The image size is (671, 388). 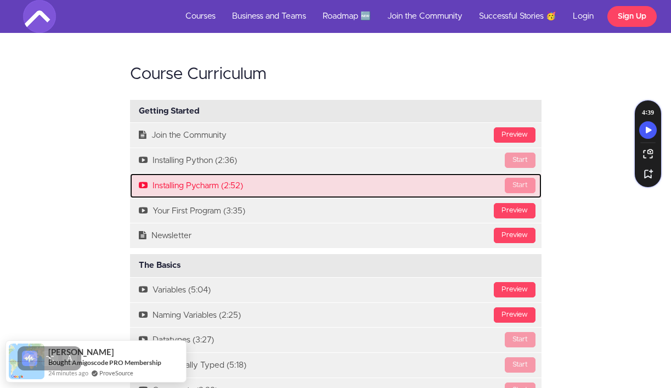 What do you see at coordinates (336, 211) in the screenshot?
I see `a: PreviewYour First Program (3:35)` at bounding box center [336, 211].